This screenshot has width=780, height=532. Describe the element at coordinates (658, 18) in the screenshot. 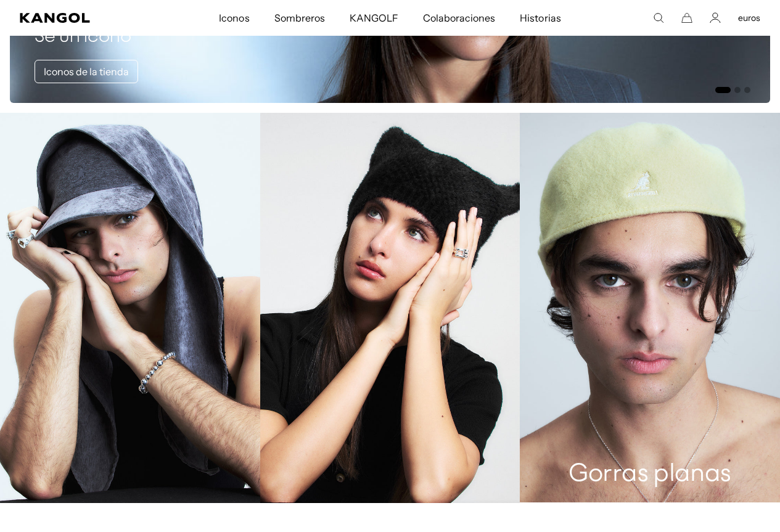

I see `summary: Busca aquí` at that location.